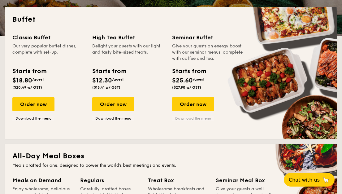 The height and width of the screenshot is (194, 342). What do you see at coordinates (304, 180) in the screenshot?
I see `span: Chat with us` at bounding box center [304, 180].